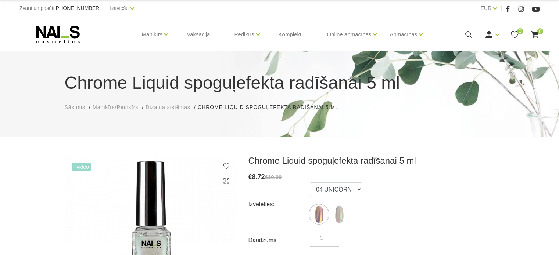  I want to click on h1: Chrome Liquid spoguļefekta radīšanai 5 ml, so click(280, 83).